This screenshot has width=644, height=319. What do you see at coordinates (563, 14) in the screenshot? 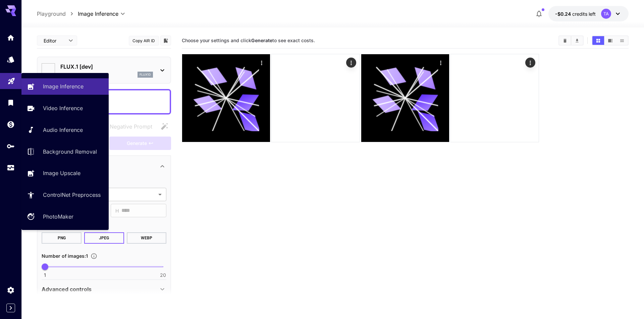
I see `span: -$0.24` at bounding box center [563, 14].